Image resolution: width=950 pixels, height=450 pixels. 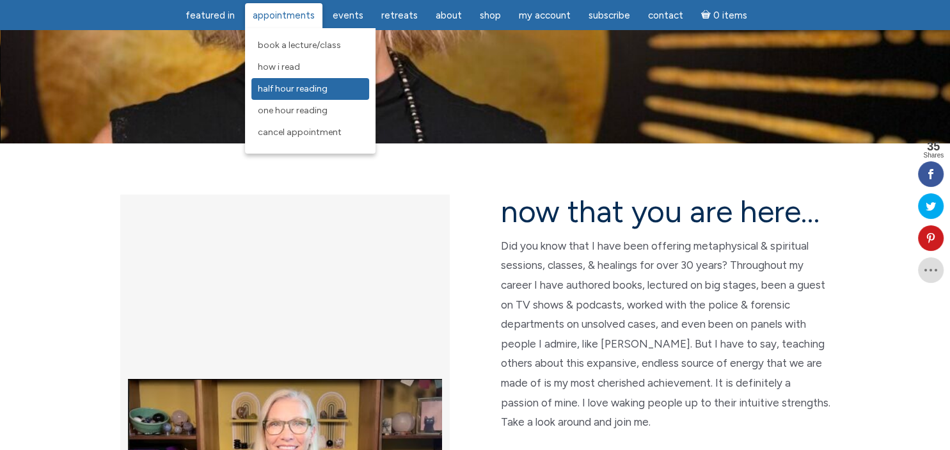 What do you see at coordinates (348, 15) in the screenshot?
I see `a: Events` at bounding box center [348, 15].